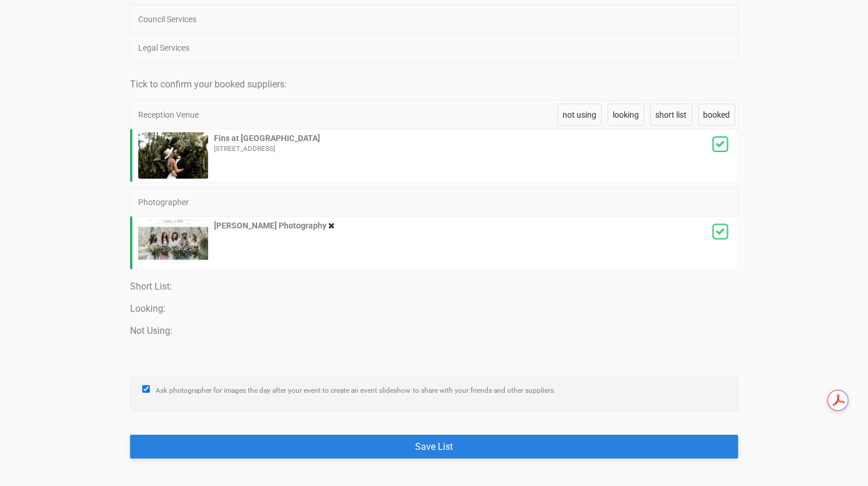  I want to click on span: short list, so click(671, 114).